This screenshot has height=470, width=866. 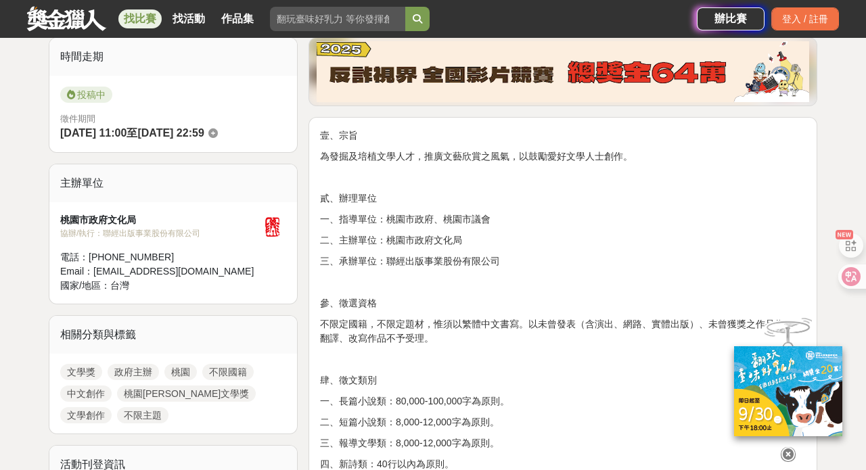 I want to click on p: 不限定國籍，不限定題材，惟須以繁體中文書寫。以未曾發表（含演出、網路、實體出版）、未曾獲獎之作品為限，翻譯、改寫作品不予受理。, so click(x=563, y=331).